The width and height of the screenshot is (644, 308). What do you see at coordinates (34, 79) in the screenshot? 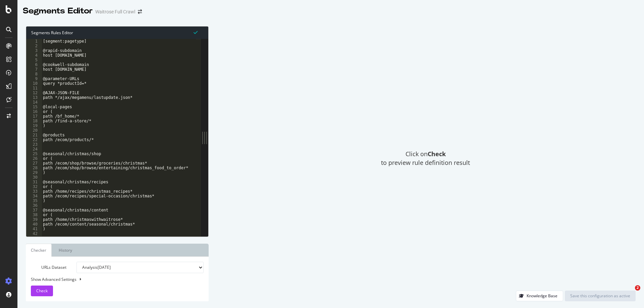
I see `div: 9` at bounding box center [34, 79].